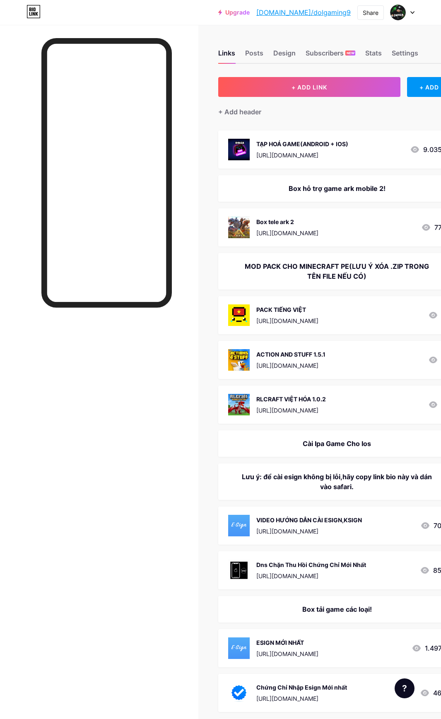 Image resolution: width=441 pixels, height=719 pixels. What do you see at coordinates (240, 112) in the screenshot?
I see `div: + Add header` at bounding box center [240, 112].